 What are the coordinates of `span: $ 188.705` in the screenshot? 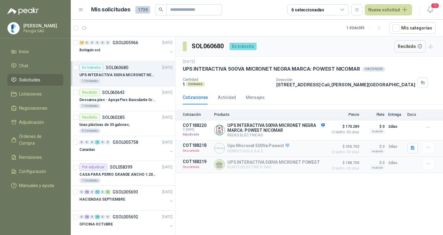 It's located at (344, 163).